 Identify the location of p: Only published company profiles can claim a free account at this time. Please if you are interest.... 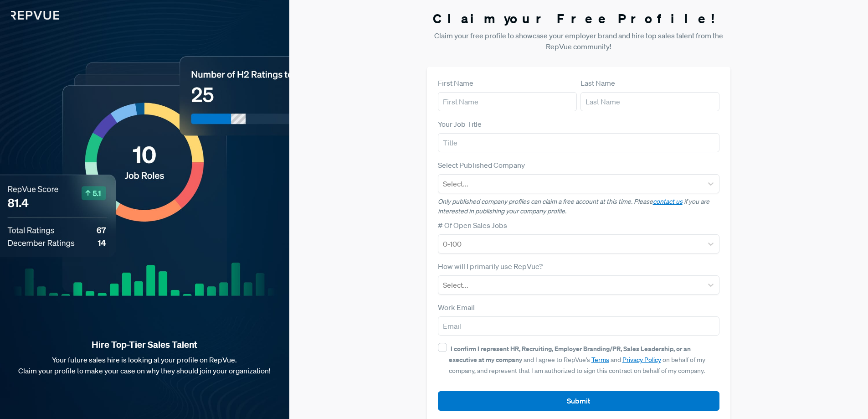
(579, 207).